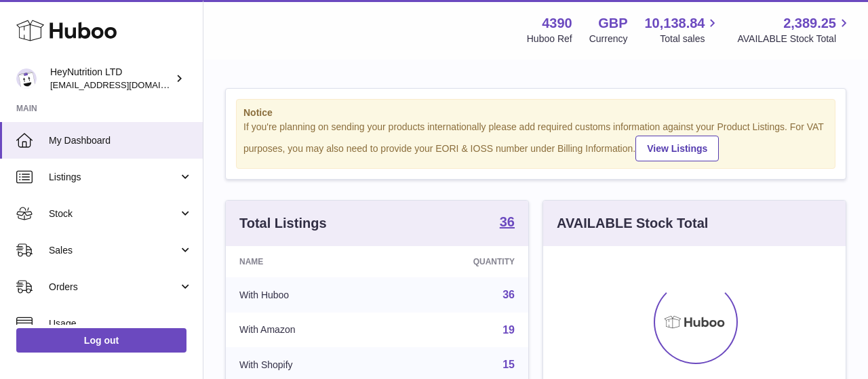 The height and width of the screenshot is (379, 868). What do you see at coordinates (282, 223) in the screenshot?
I see `h3: Total Listings` at bounding box center [282, 223].